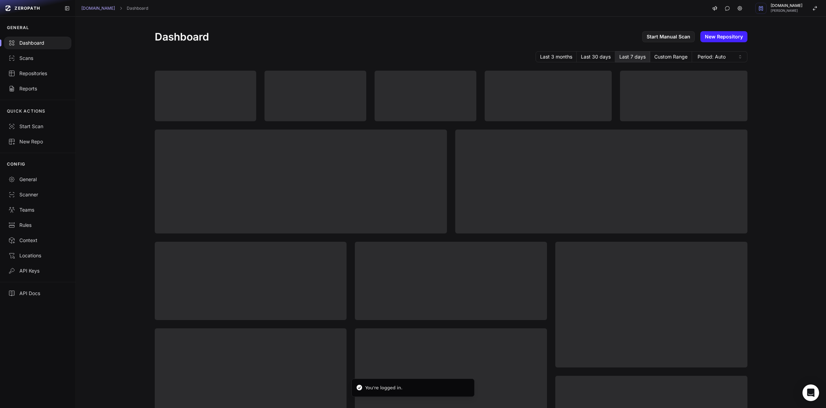 Image resolution: width=826 pixels, height=408 pixels. Describe the element at coordinates (26, 111) in the screenshot. I see `p: QUICK ACTIONS` at that location.